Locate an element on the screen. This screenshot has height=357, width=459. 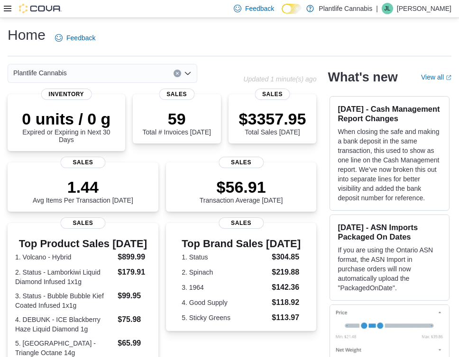
dd: $113.97 is located at coordinates (286, 318).